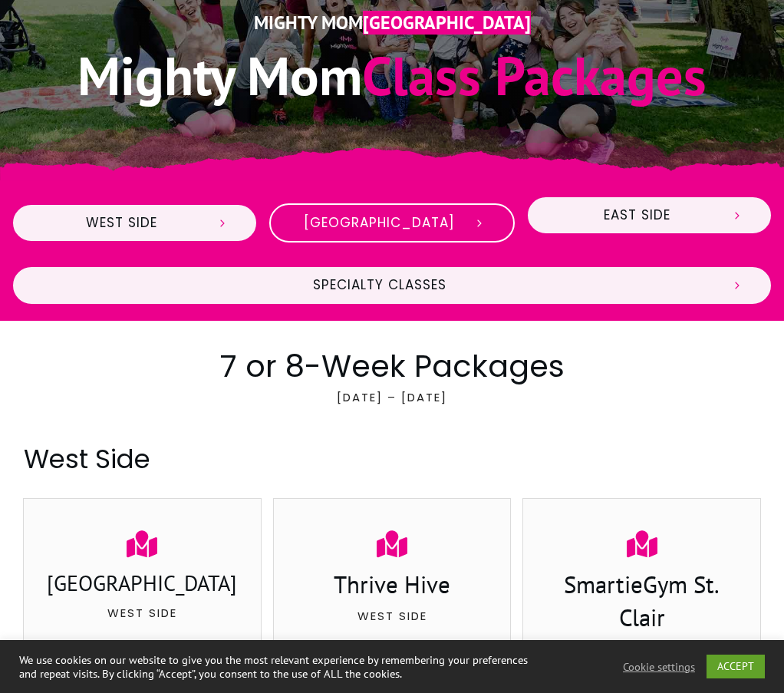 This screenshot has height=693, width=784. I want to click on span: East Side, so click(637, 216).